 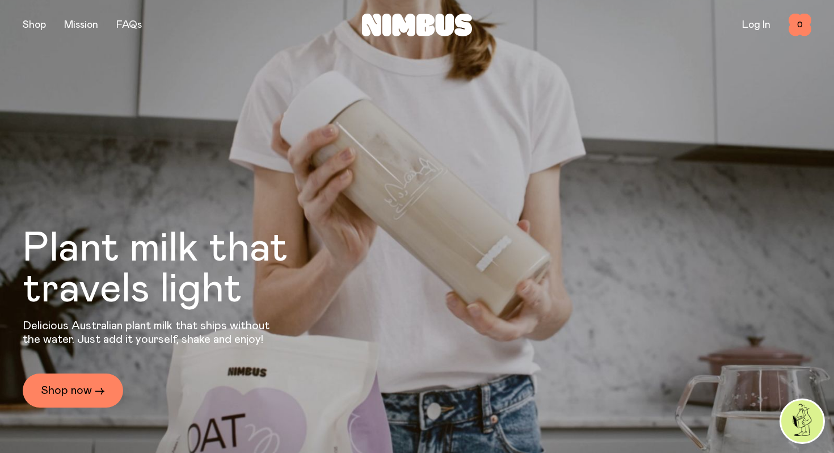 What do you see at coordinates (129, 25) in the screenshot?
I see `a: FAQs` at bounding box center [129, 25].